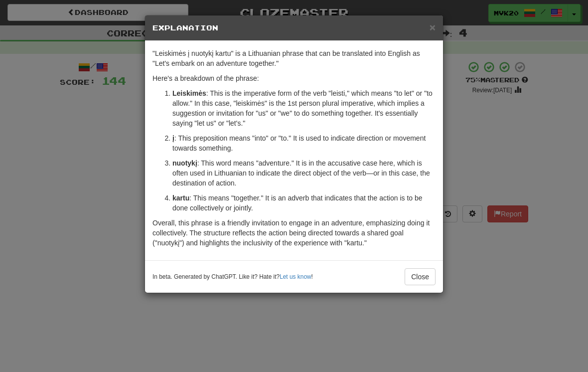  What do you see at coordinates (189, 93) in the screenshot?
I see `strong: Leiskimės` at bounding box center [189, 93].